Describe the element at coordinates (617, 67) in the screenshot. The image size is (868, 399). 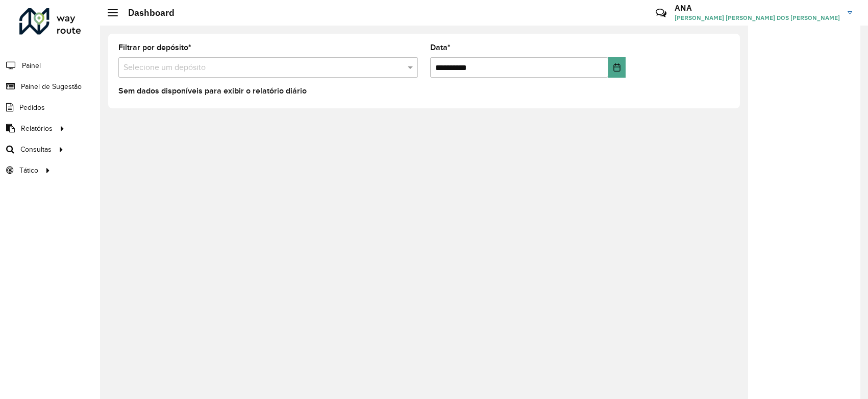
I see `button: Choose Date` at that location.